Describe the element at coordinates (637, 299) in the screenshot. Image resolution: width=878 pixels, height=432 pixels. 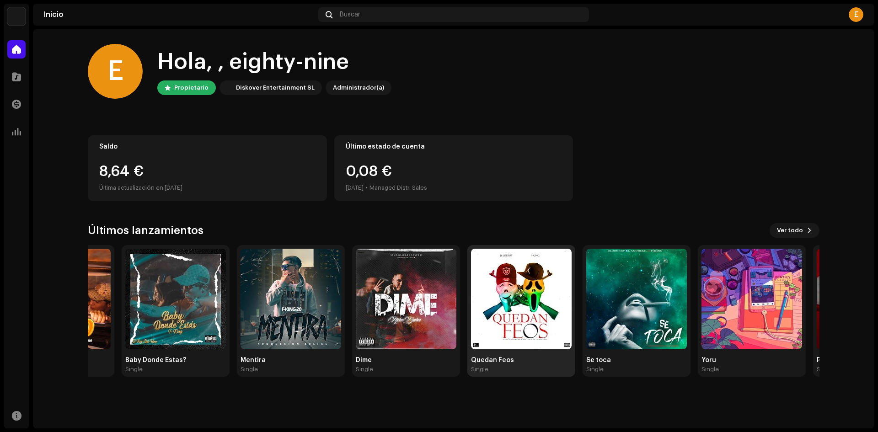
I see `img: 721c39d5-2175-4798-bf48-58b0726310d9` at that location.